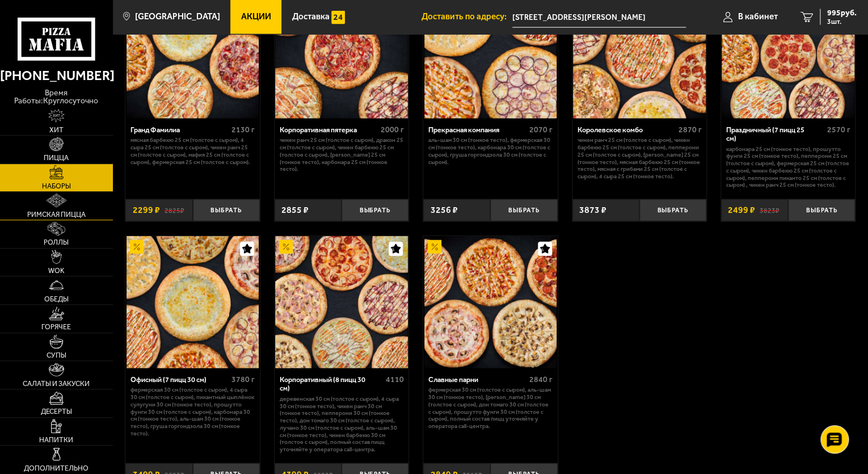 This screenshot has width=868, height=474. What do you see at coordinates (179, 379) in the screenshot?
I see `div: Офисный (7 пицц 30 см)` at bounding box center [179, 379].